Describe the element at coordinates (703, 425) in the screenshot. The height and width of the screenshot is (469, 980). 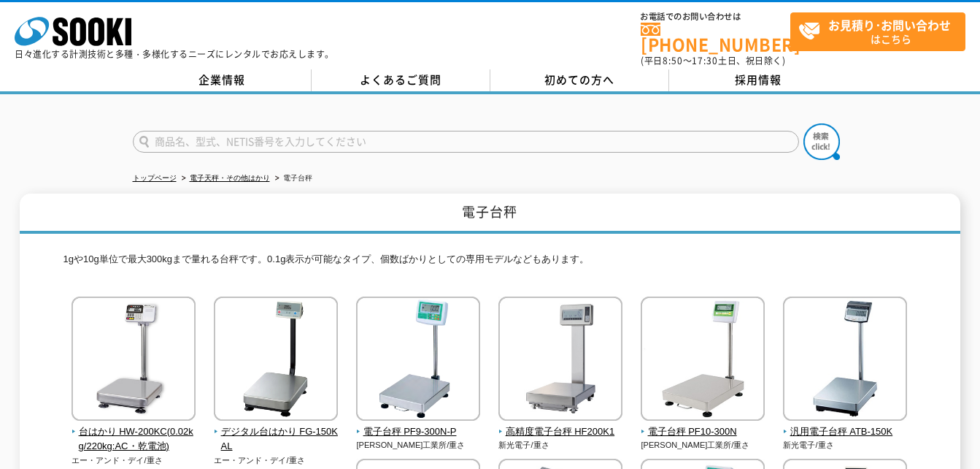
I see `a: 電子台秤 PF10-300N` at that location.